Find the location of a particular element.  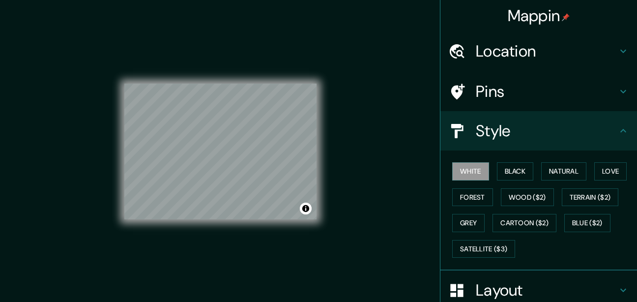

h4: Layout is located at coordinates (546, 290).